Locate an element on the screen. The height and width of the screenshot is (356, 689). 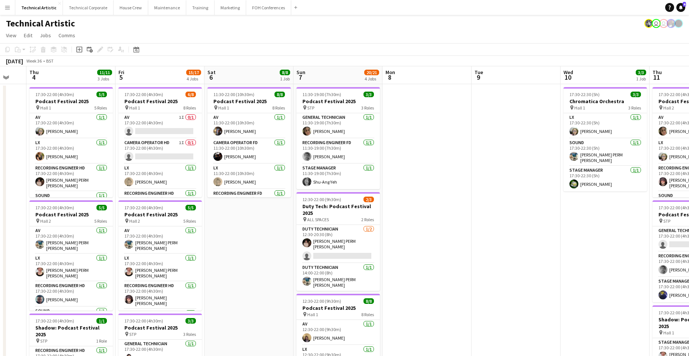
span: Week 36 is located at coordinates (34, 61).